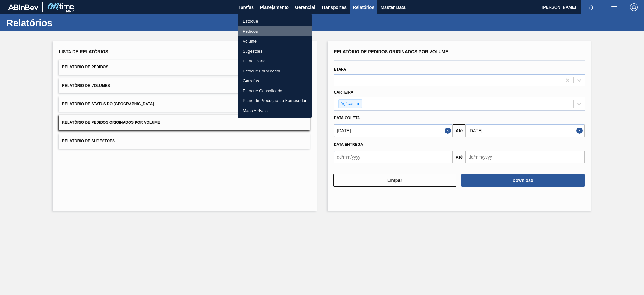 The height and width of the screenshot is (295, 644). What do you see at coordinates (274, 32) in the screenshot?
I see `li: Pedidos` at bounding box center [274, 32].